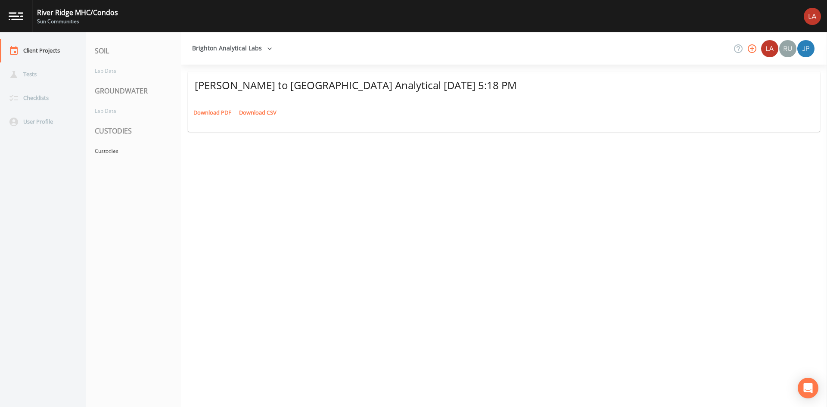  What do you see at coordinates (133, 131) in the screenshot?
I see `div: CUSTODIES` at bounding box center [133, 131].